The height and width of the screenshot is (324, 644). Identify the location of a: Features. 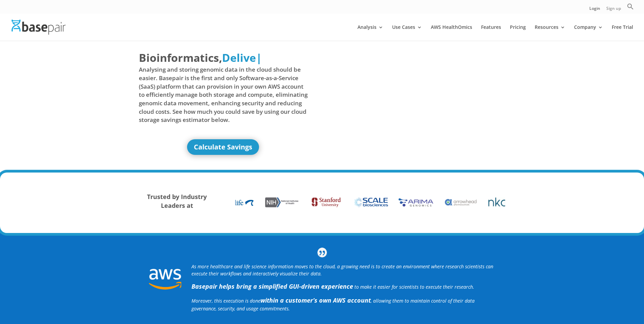
(491, 33).